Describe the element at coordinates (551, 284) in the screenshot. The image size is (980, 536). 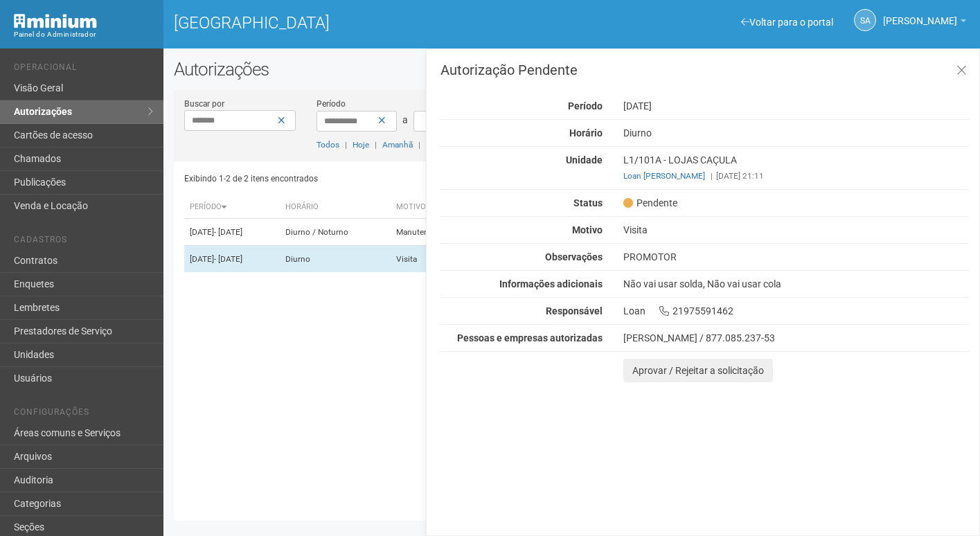
I see `strong: Informações adicionais` at that location.